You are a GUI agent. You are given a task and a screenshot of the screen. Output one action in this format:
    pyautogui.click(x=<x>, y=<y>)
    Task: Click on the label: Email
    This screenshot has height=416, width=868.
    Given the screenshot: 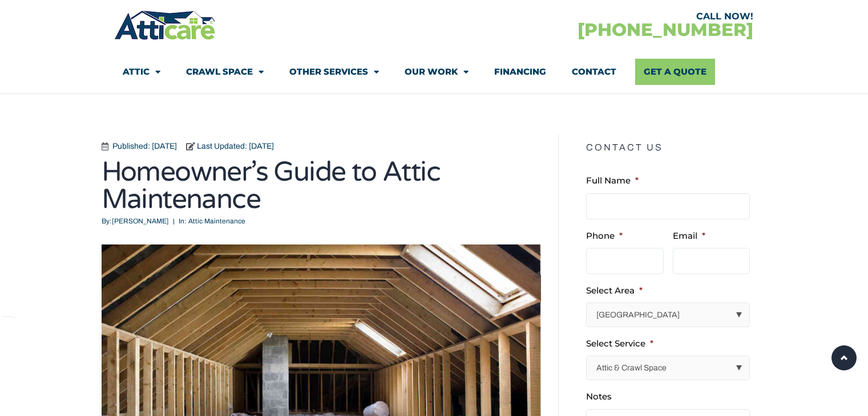 What is the action you would take?
    pyautogui.click(x=688, y=236)
    